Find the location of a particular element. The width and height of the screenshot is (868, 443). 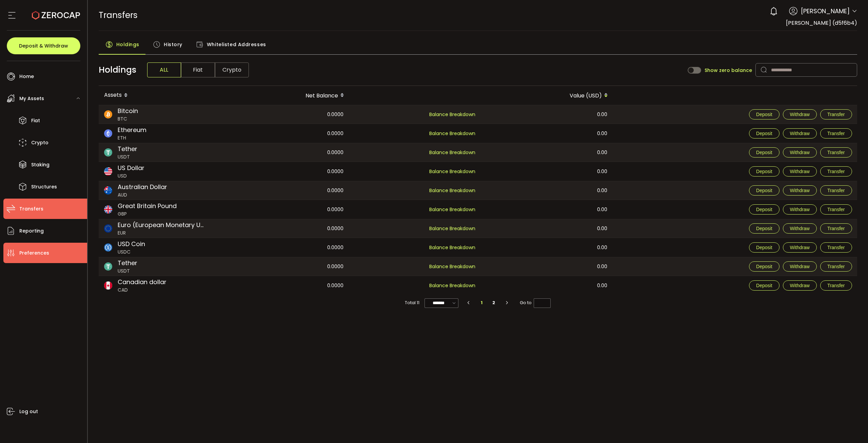

span: Euro (European Monetary Unit) is located at coordinates (162, 225).